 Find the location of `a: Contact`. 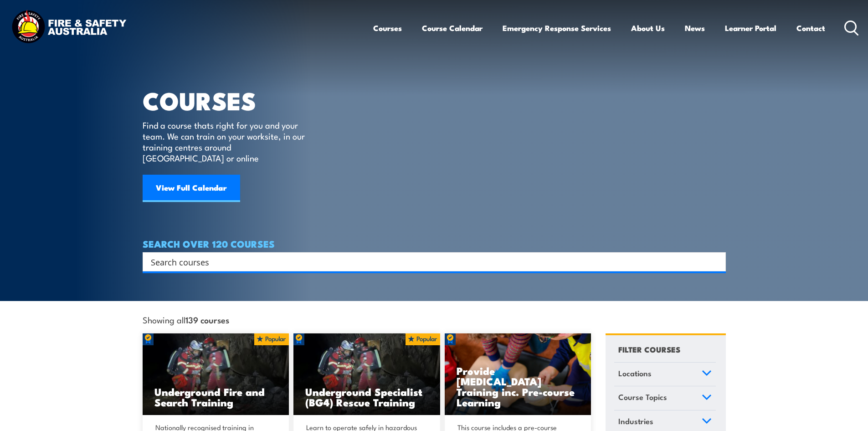

a: Contact is located at coordinates (811, 28).